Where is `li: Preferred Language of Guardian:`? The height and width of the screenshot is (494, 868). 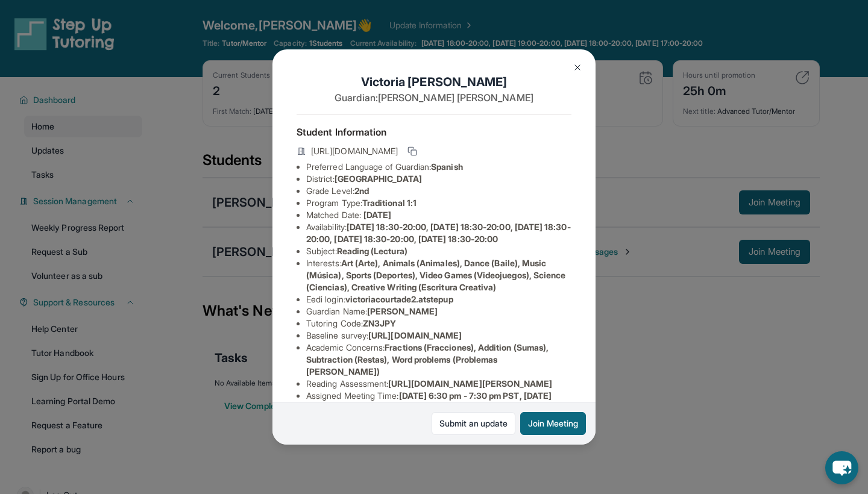 li: Preferred Language of Guardian: is located at coordinates (438, 167).